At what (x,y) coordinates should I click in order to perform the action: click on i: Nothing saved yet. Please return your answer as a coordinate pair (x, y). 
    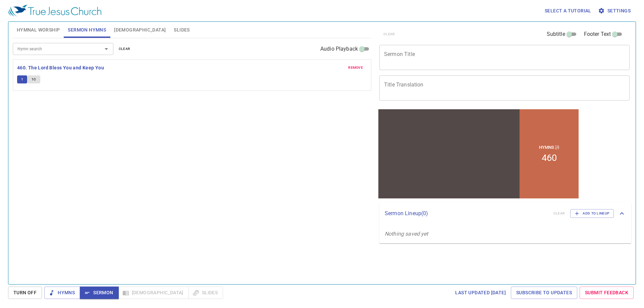
    Looking at the image, I should click on (407, 234).